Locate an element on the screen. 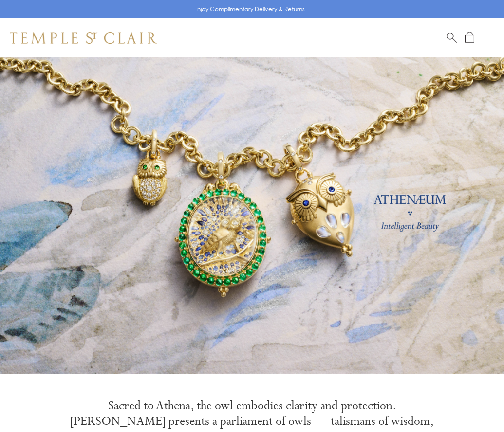 This screenshot has width=504, height=432. a: Open Shopping Bag is located at coordinates (469, 38).